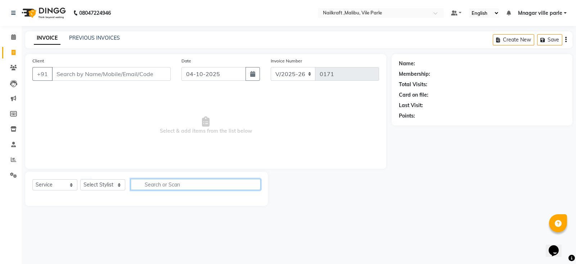 The height and width of the screenshot is (264, 576). I want to click on div: Total Visits:, so click(413, 84).